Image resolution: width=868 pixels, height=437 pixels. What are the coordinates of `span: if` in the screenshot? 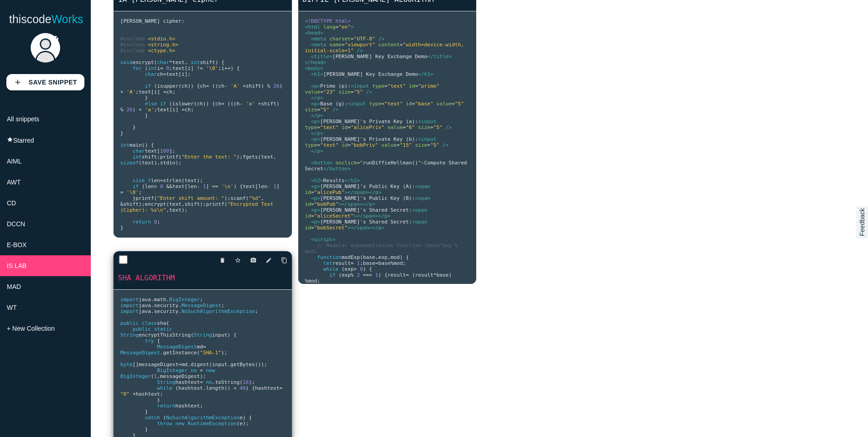 It's located at (163, 104).